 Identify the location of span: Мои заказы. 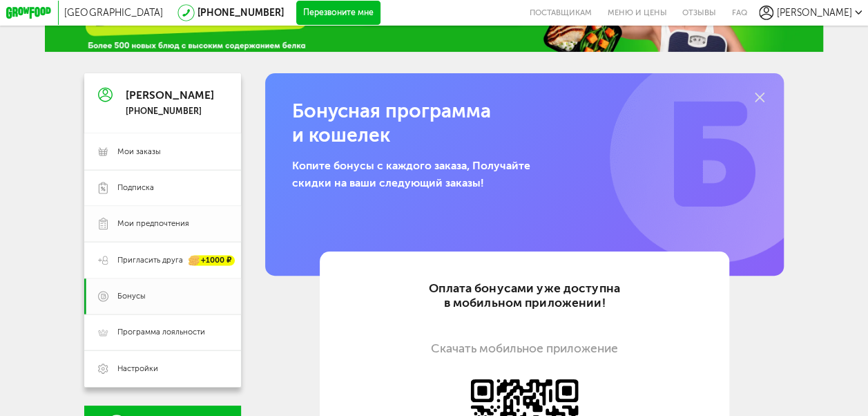
(139, 152).